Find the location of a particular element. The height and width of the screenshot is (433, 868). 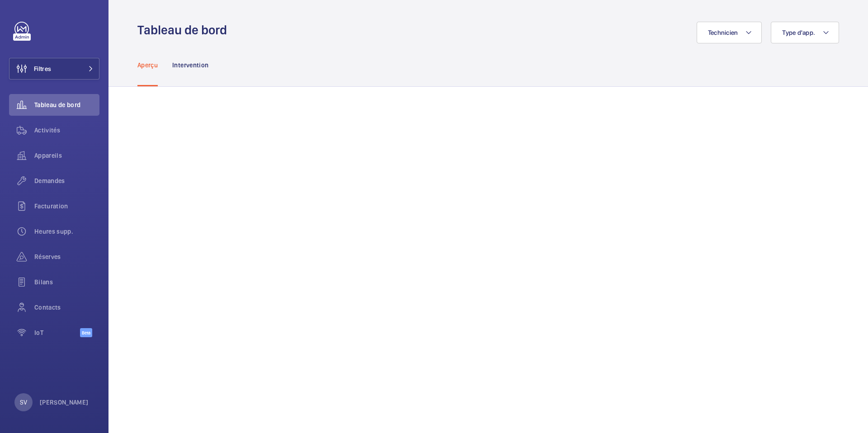

h1: Tableau de bord is located at coordinates (185, 29).